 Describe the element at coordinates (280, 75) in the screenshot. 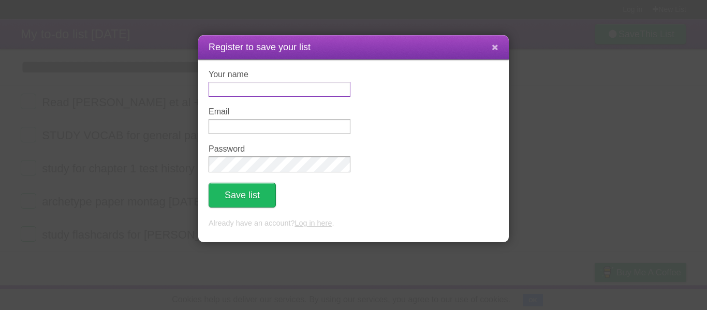

I see `label: Your name` at that location.